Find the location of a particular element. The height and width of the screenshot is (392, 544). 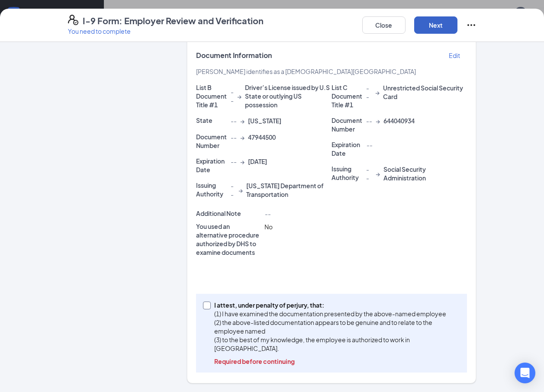

p: Required before continuing is located at coordinates (336, 361).